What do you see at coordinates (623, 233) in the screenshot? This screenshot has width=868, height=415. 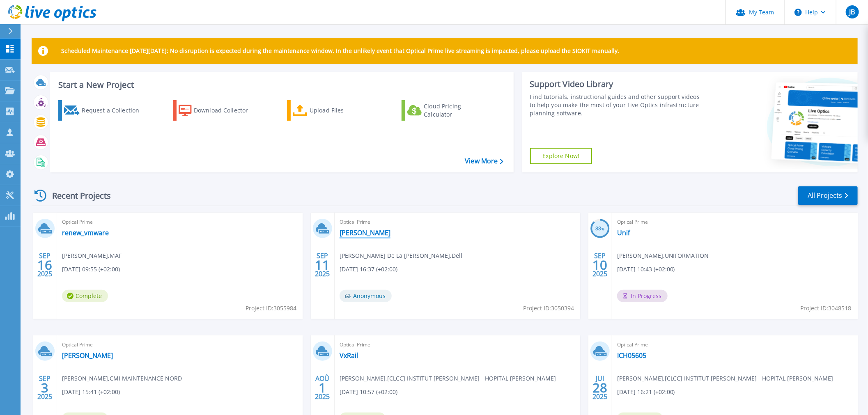 I see `a: Unif` at bounding box center [623, 233].